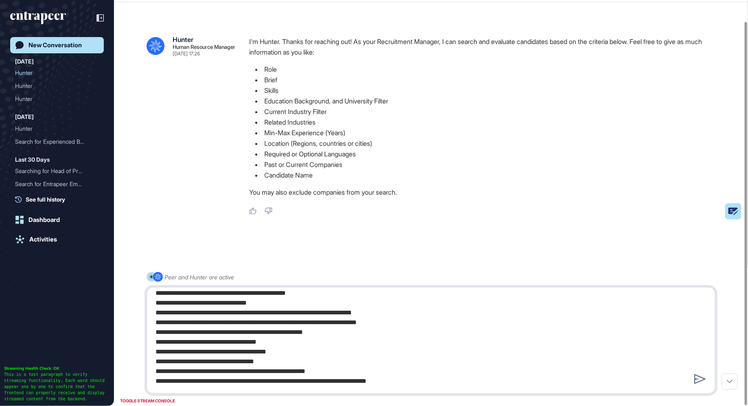 Image resolution: width=748 pixels, height=406 pixels. I want to click on div: Searching for Head of Product candidates currently at Entrapeer in San Francisco, so click(57, 171).